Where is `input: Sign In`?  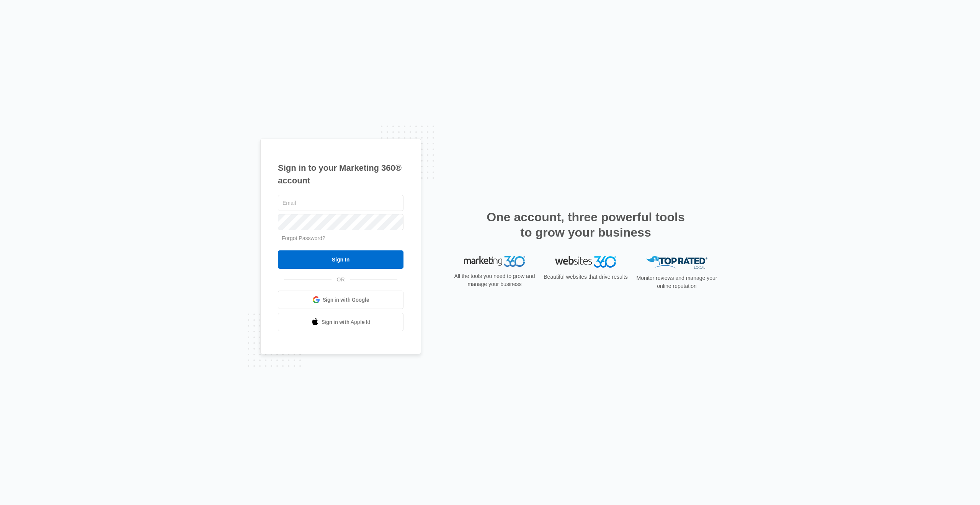 input: Sign In is located at coordinates (341, 259).